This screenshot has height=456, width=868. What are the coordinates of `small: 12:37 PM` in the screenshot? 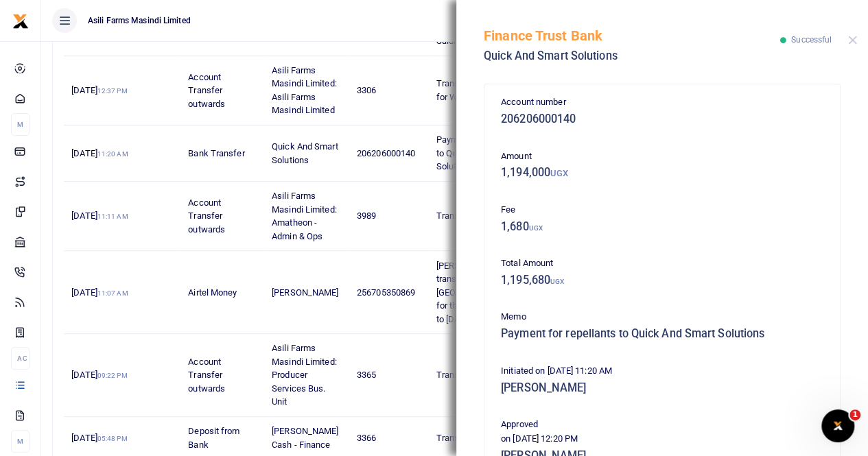 It's located at (112, 91).